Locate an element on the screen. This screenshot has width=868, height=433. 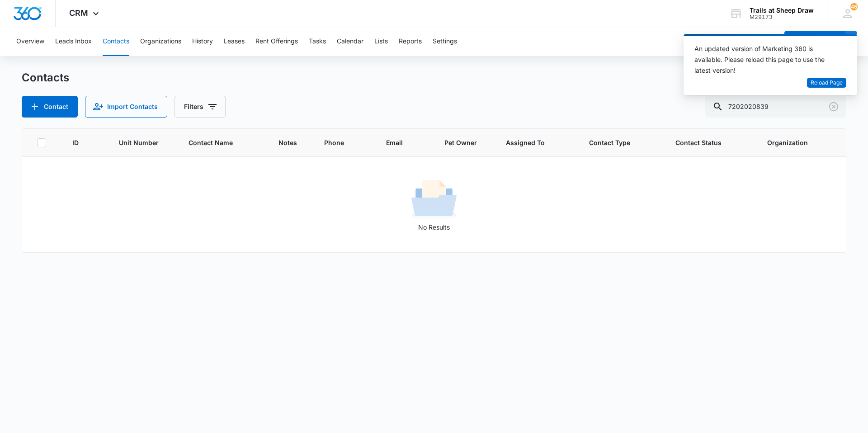
button: Organizations is located at coordinates (161, 42).